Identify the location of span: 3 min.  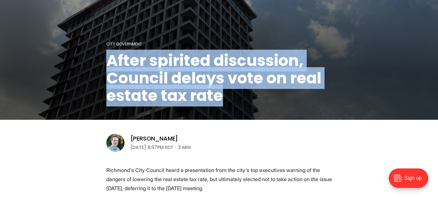
(184, 147).